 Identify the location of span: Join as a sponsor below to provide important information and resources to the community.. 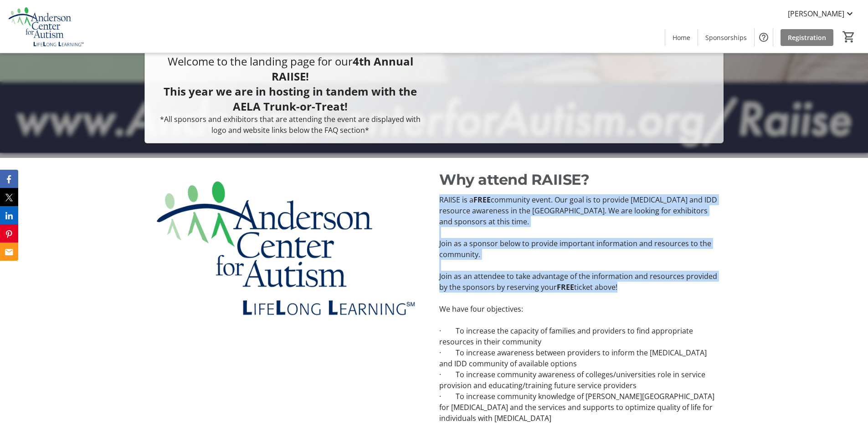
(575, 249).